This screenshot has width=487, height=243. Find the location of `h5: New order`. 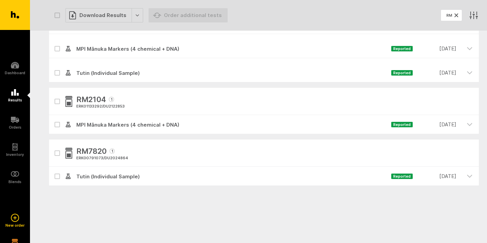

h5: New order is located at coordinates (15, 225).